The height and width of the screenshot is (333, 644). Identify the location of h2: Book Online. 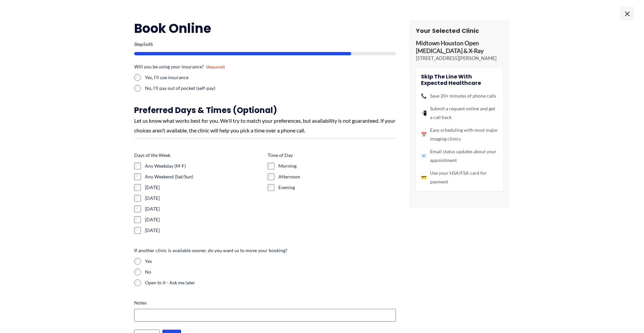
(265, 28).